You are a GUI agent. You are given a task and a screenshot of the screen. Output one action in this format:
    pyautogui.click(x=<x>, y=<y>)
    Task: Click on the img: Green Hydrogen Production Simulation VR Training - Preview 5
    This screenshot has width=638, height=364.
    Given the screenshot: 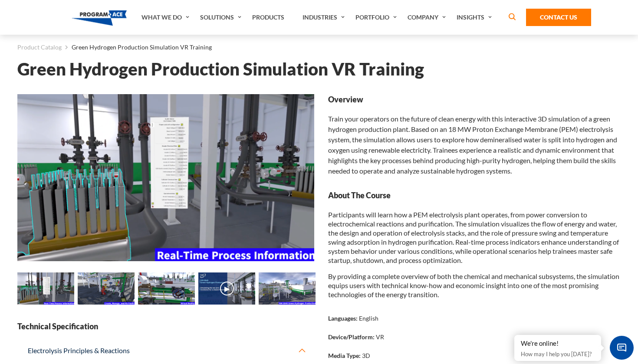 What is the action you would take?
    pyautogui.click(x=106, y=288)
    